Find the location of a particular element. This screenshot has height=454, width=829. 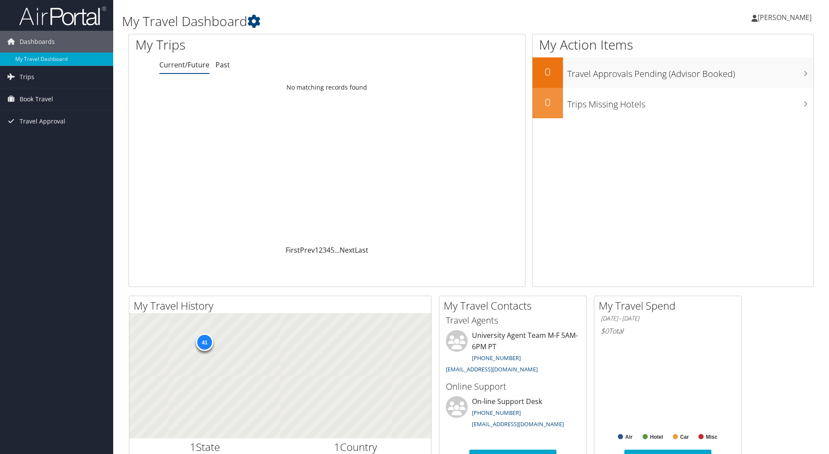

text: Hotel is located at coordinates (656, 437).